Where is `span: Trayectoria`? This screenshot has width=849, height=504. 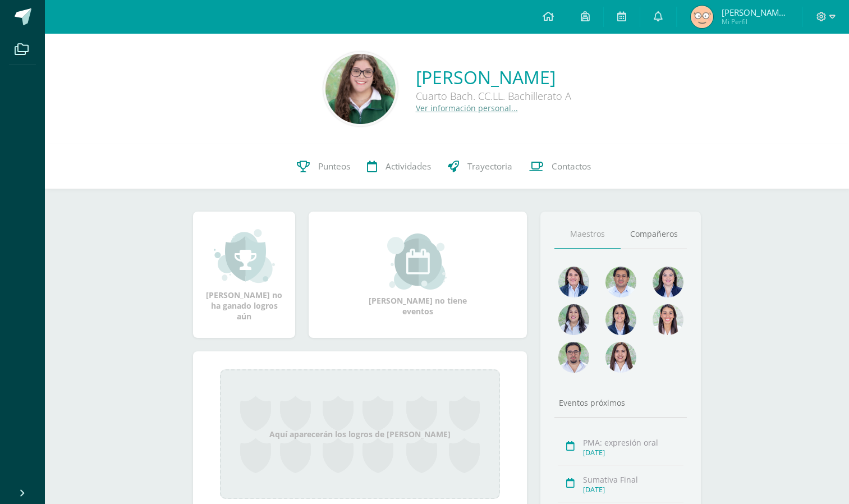
span: Trayectoria is located at coordinates (490, 166).